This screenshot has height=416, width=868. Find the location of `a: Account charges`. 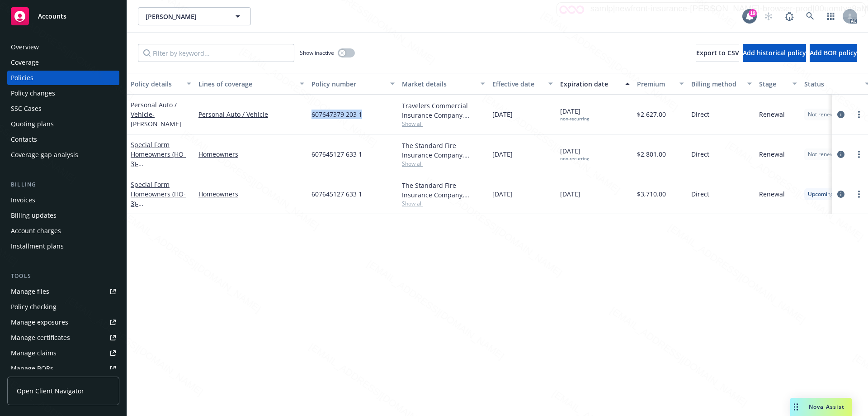

a: Account charges is located at coordinates (63, 231).